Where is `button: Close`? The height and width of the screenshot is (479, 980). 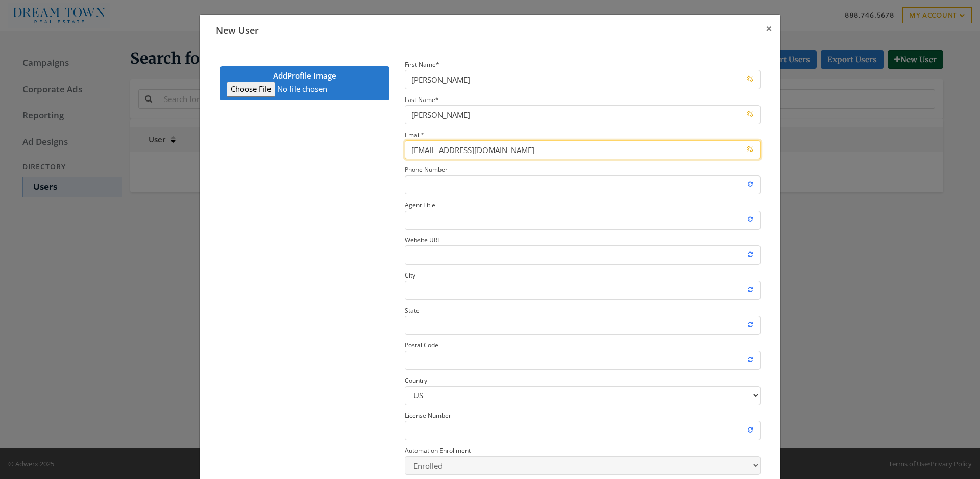 button: Close is located at coordinates (769, 29).